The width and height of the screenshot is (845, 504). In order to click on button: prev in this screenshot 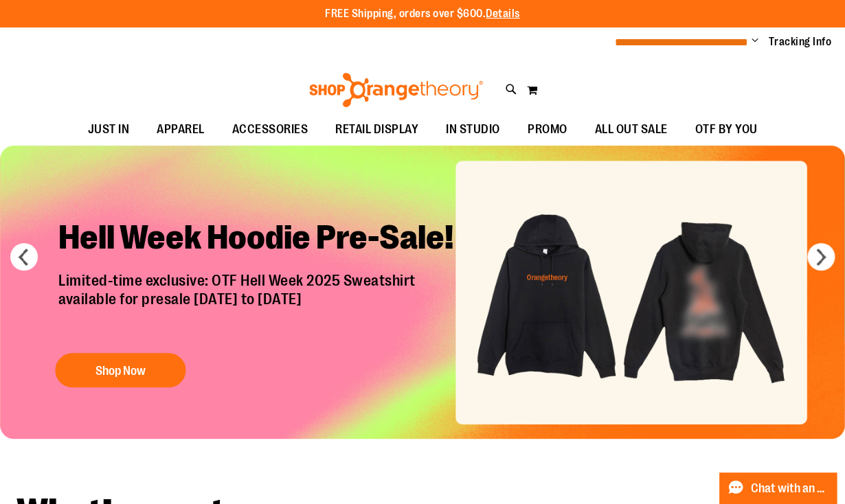, I will do `click(24, 257)`.